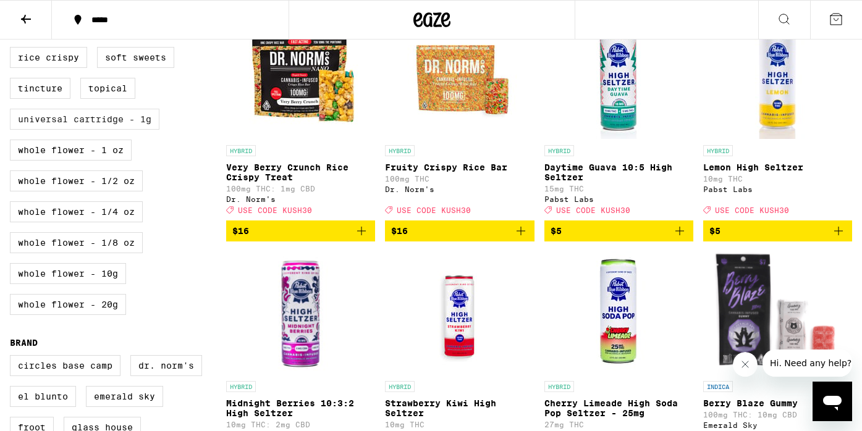  I want to click on img: Dr. Norm's - Fruity Crispy Rice Bar, so click(460, 77).